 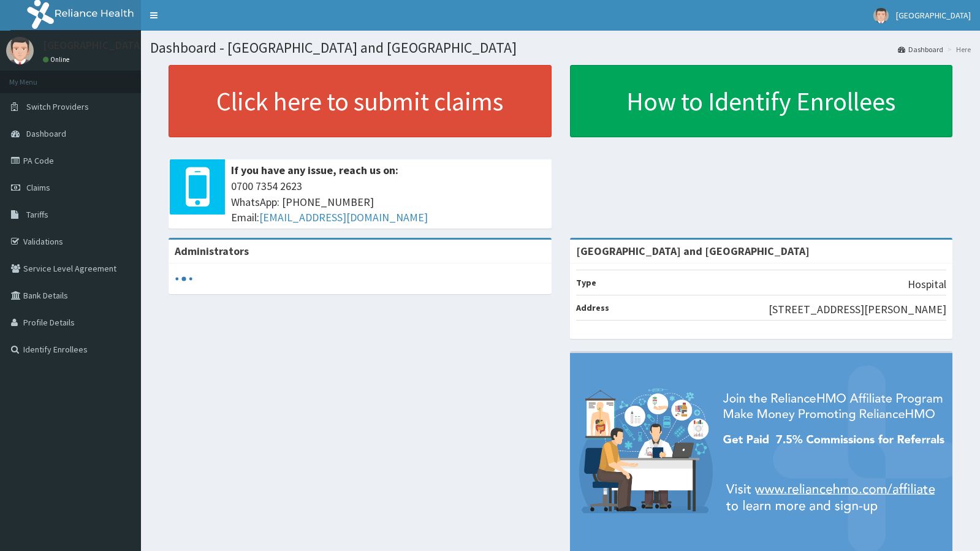 I want to click on b: Address, so click(x=593, y=308).